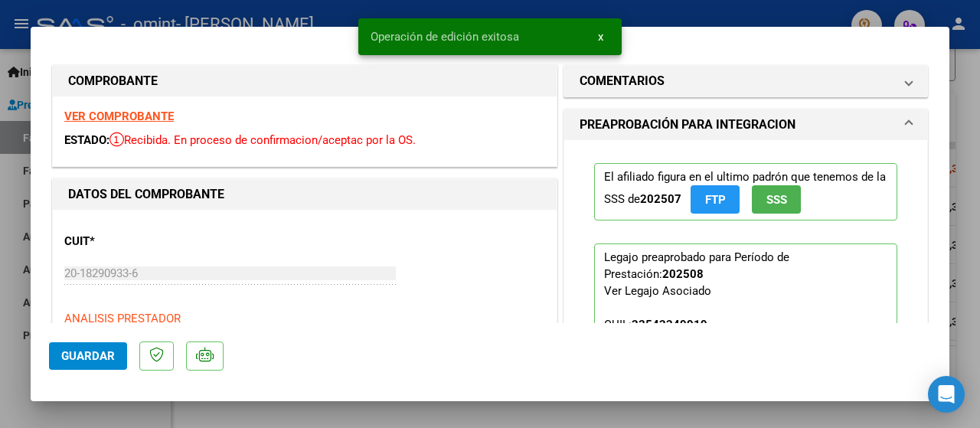  What do you see at coordinates (660, 199) in the screenshot?
I see `strong: 202507` at bounding box center [660, 199].